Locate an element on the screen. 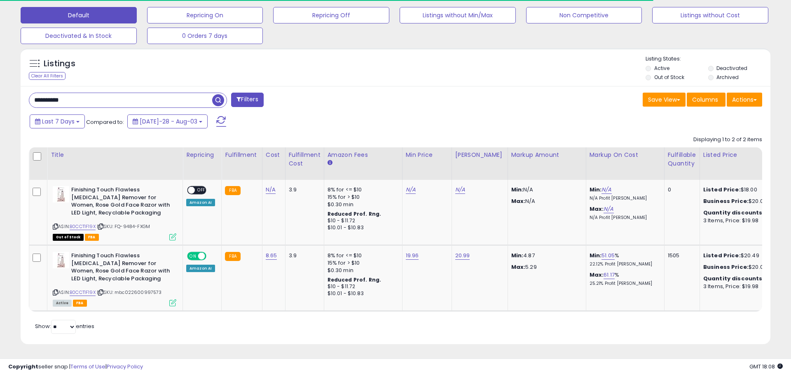  label: Archived is located at coordinates (727, 77).